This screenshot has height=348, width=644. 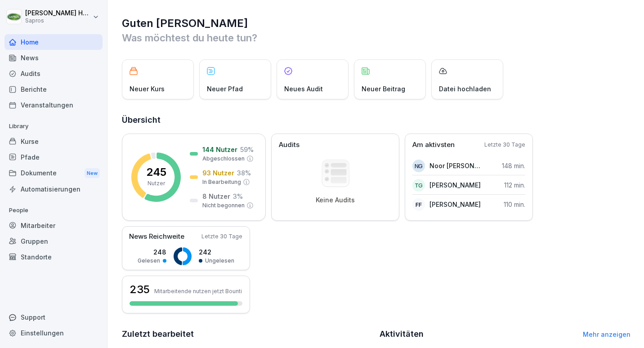 What do you see at coordinates (53, 189) in the screenshot?
I see `div: Automatisierungen` at bounding box center [53, 189].